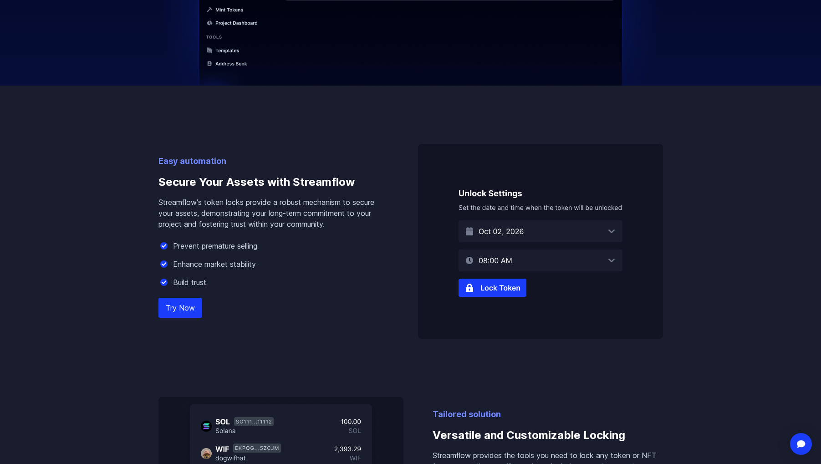  I want to click on h3: Versatile and Customizable Locking, so click(548, 435).